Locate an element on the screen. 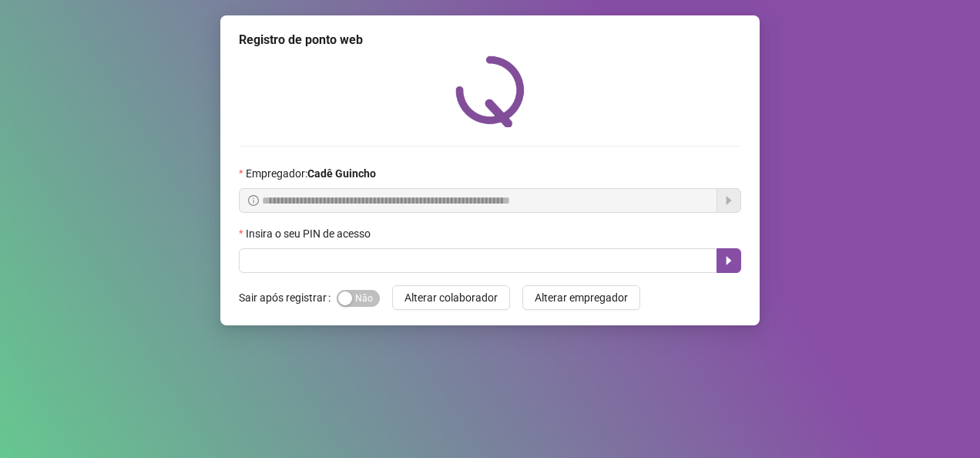  img: QRPoint is located at coordinates (490, 91).